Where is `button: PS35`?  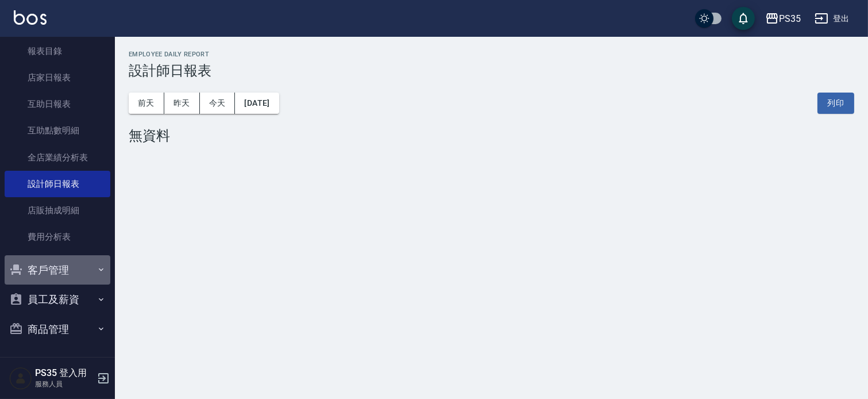 button: PS35 is located at coordinates (783, 19).